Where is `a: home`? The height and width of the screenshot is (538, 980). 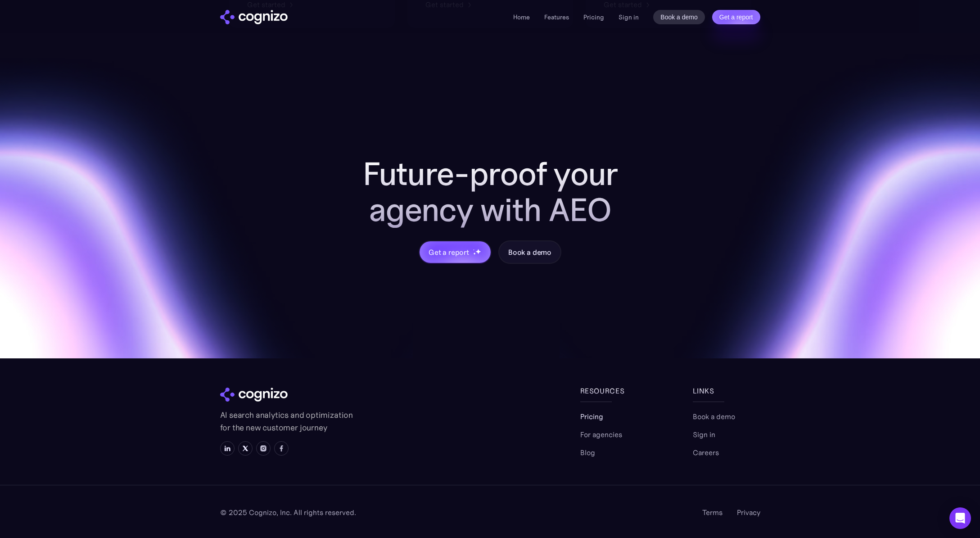 a: home is located at coordinates (254, 17).